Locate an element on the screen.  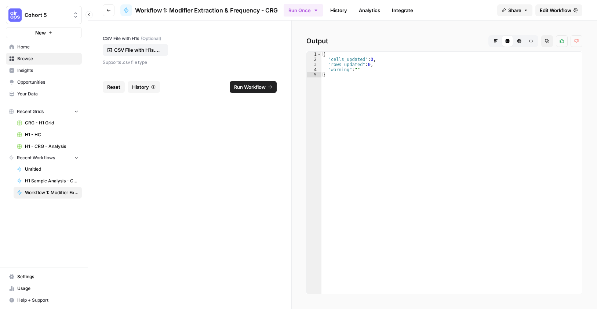
button: Run Once is located at coordinates (303, 10).